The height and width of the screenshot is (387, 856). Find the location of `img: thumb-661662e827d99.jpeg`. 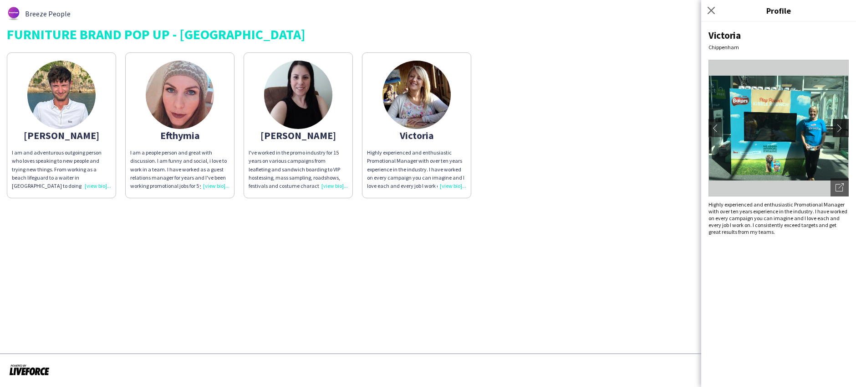

img: thumb-661662e827d99.jpeg is located at coordinates (61, 95).